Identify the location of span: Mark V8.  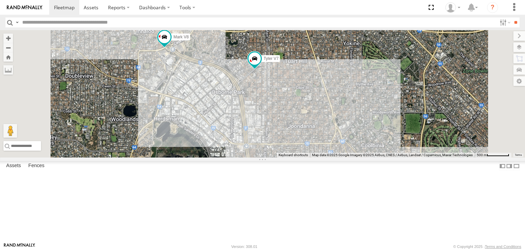
(181, 37).